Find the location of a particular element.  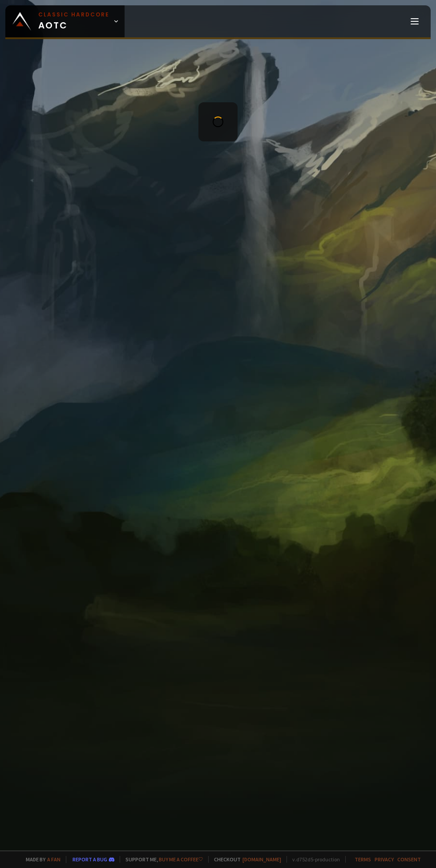

span: Made by is located at coordinates (41, 859).